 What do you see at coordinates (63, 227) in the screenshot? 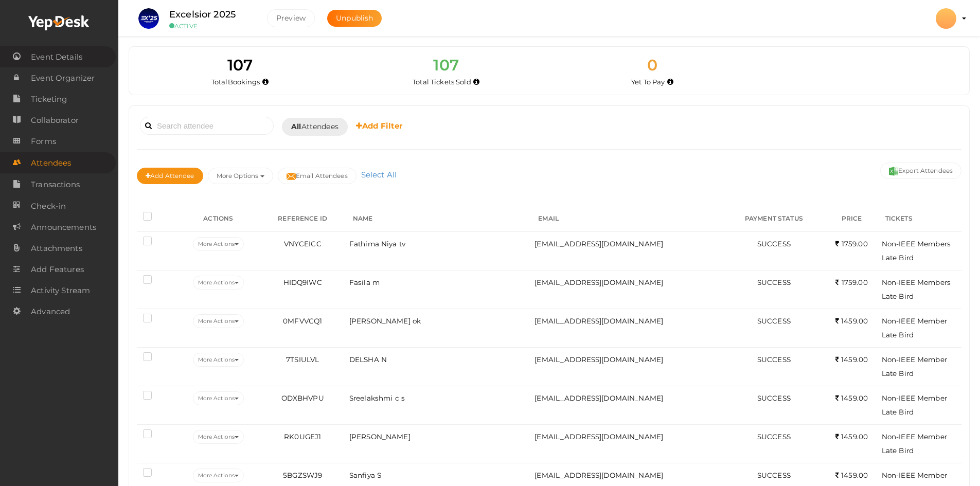
I see `span: Announcements` at bounding box center [63, 227].